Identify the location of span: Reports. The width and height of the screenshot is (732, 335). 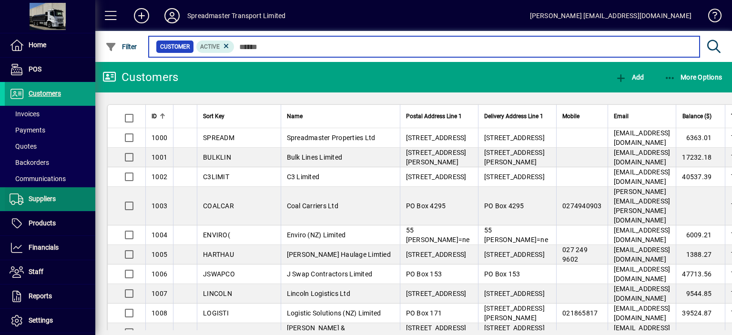
(40, 296).